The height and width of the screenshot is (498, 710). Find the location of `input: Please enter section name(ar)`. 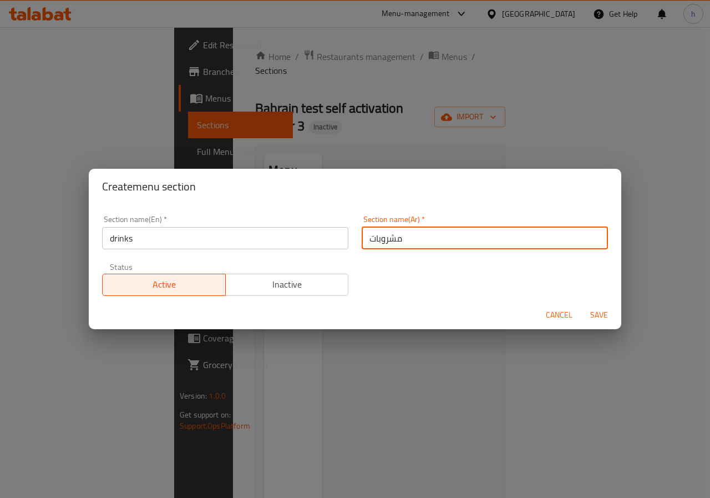

input: Please enter section name(ar) is located at coordinates (485, 238).